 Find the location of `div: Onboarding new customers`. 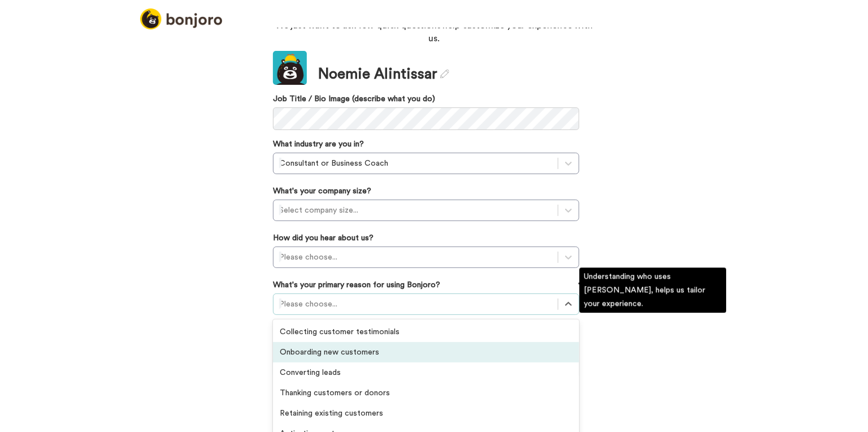

div: Onboarding new customers is located at coordinates (426, 352).